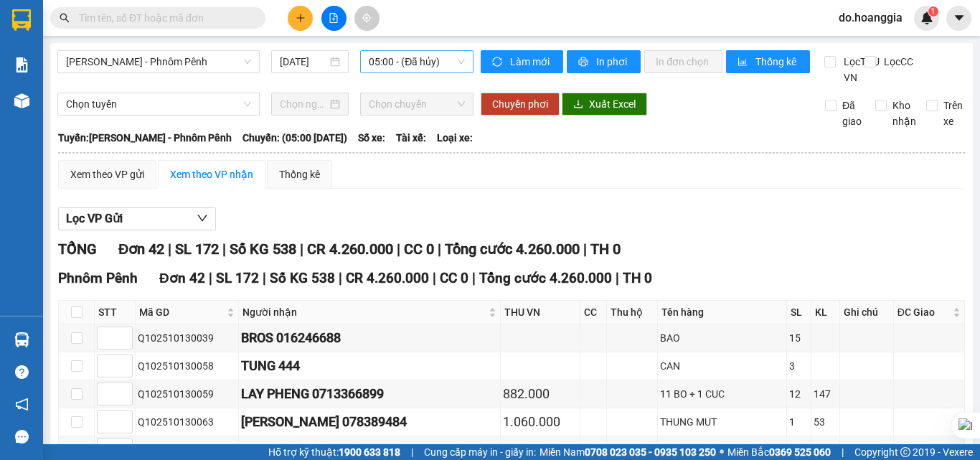  Describe the element at coordinates (211, 174) in the screenshot. I see `div: Xem theo VP nhận` at that location.